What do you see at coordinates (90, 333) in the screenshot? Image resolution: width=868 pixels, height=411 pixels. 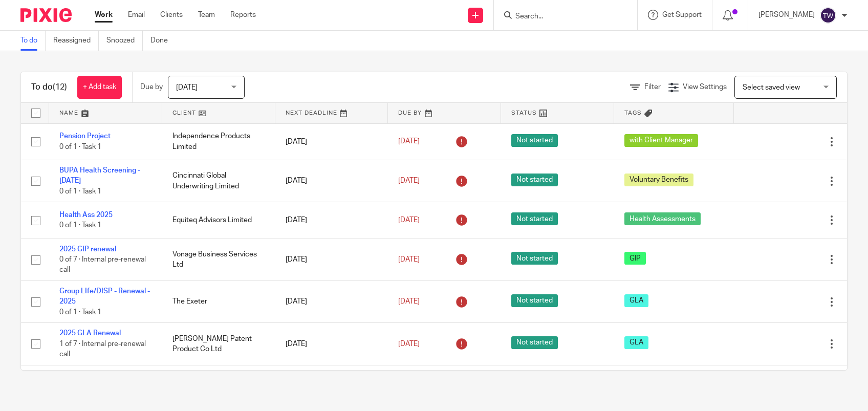 I see `a: 2025 GLA Renewal` at bounding box center [90, 333].